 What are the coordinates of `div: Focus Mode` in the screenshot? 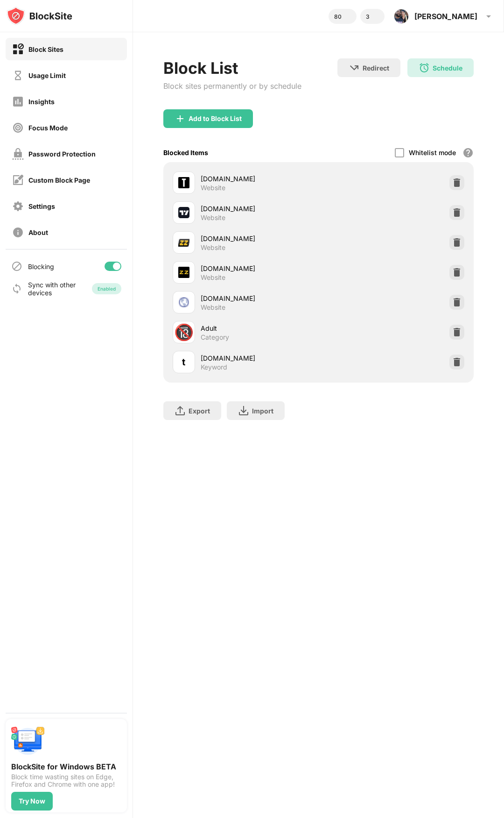 It's located at (48, 127).